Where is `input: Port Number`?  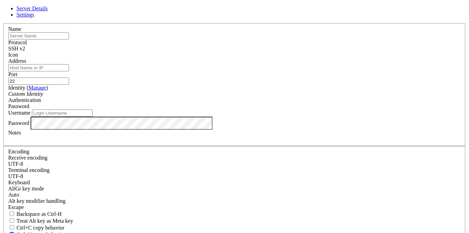 input: Port Number is located at coordinates (38, 81).